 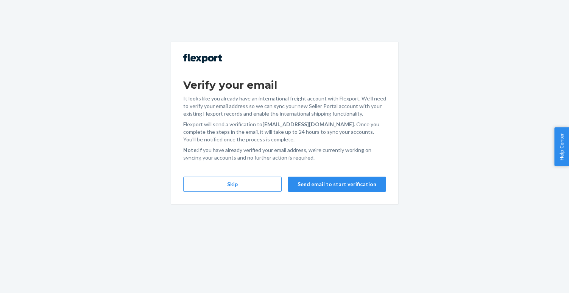 What do you see at coordinates (190, 150) in the screenshot?
I see `strong: Note:` at bounding box center [190, 150].